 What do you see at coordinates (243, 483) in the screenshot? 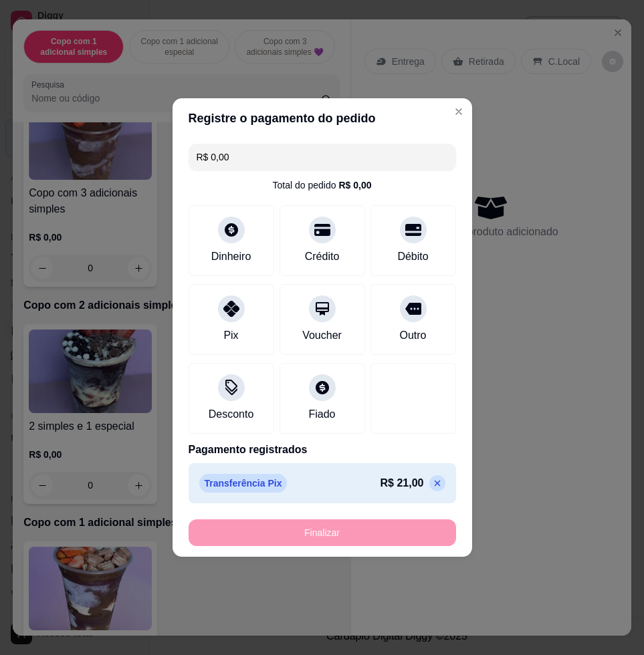
I see `p: Transferência Pix` at bounding box center [243, 483].